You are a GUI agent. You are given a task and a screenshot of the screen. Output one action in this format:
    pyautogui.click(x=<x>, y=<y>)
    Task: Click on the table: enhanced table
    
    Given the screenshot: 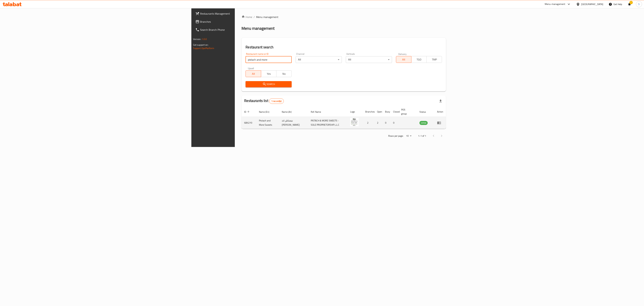 What is the action you would take?
    pyautogui.click(x=344, y=118)
    